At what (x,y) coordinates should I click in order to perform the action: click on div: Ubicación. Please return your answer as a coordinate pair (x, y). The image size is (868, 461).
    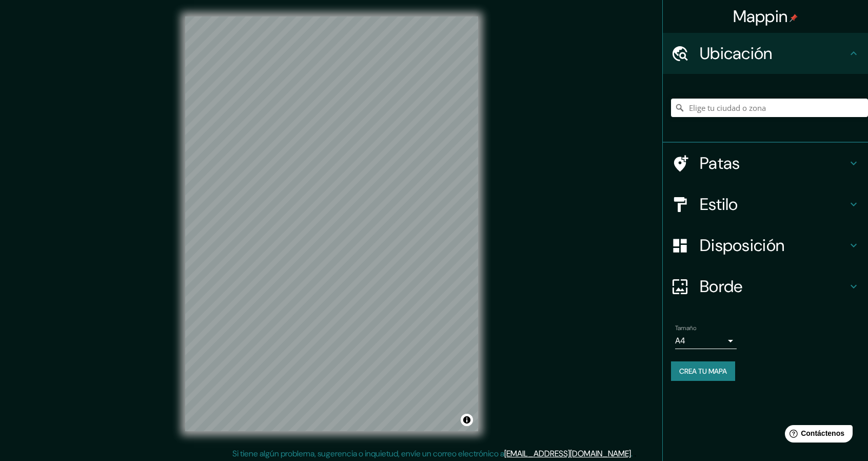
    Looking at the image, I should click on (765, 53).